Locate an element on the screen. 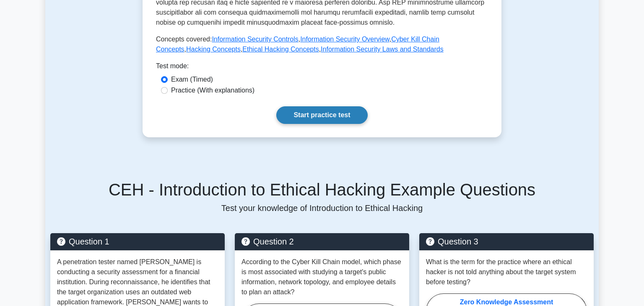  a: Ethical Hacking Concepts is located at coordinates (280, 49).